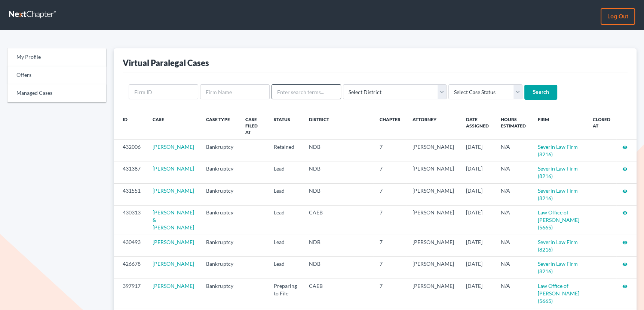 The image size is (644, 310). Describe the element at coordinates (541, 92) in the screenshot. I see `input: Search` at that location.